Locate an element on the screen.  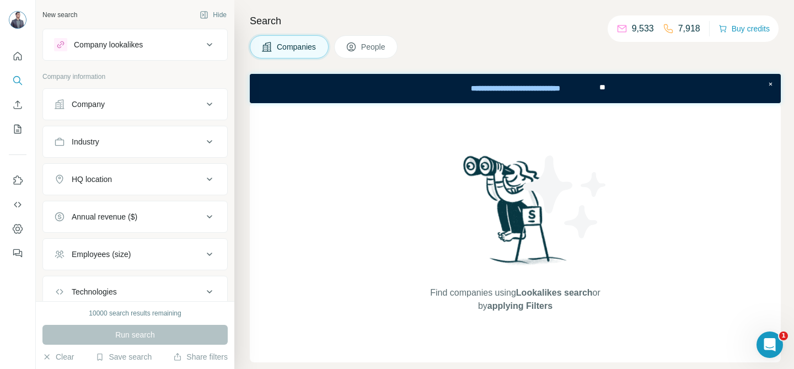
span: applying Filters is located at coordinates (520, 306).